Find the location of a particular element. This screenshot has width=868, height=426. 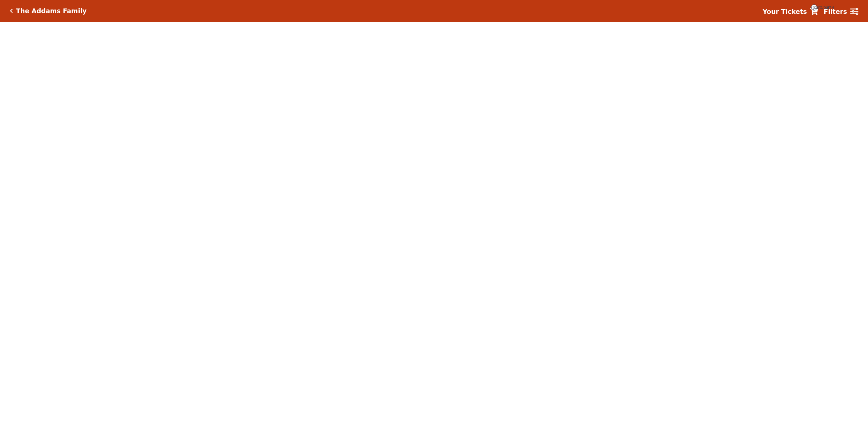

strong: Filters is located at coordinates (835, 11).